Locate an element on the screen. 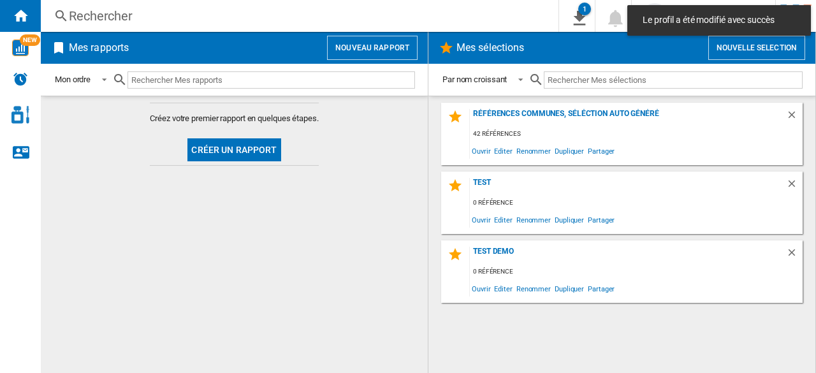 The width and height of the screenshot is (816, 373). div: TEST is located at coordinates (628, 186).